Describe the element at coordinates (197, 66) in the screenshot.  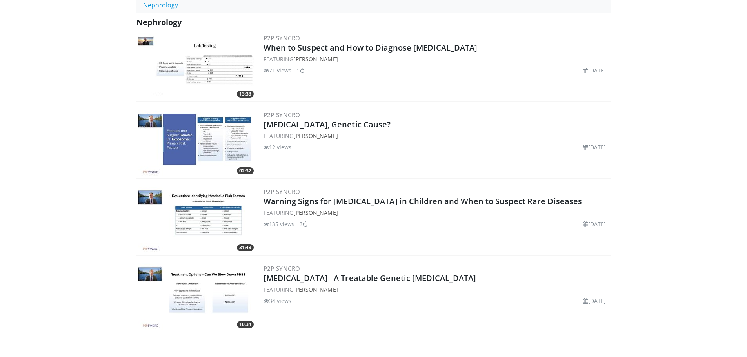
I see `a: 13:33` at that location.